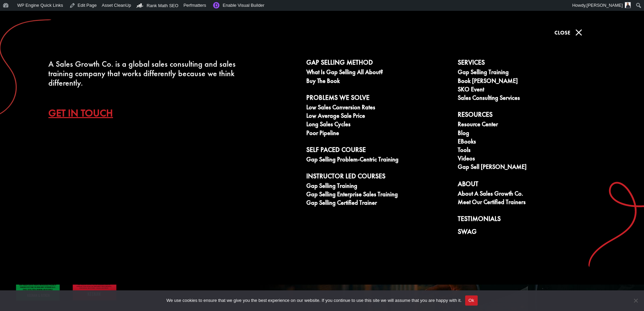 The image size is (644, 311). What do you see at coordinates (529, 116) in the screenshot?
I see `a: Resources` at bounding box center [529, 116].